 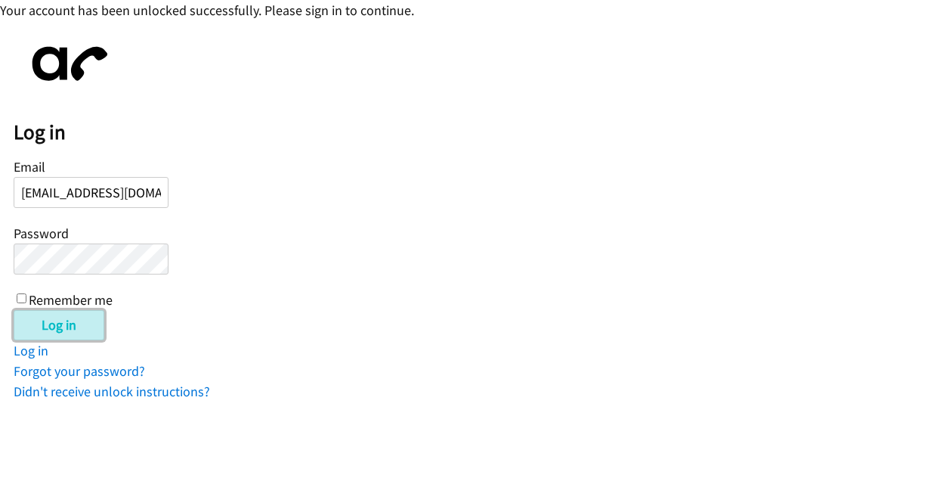 I want to click on a: Didn't receive unlock instructions?, so click(x=112, y=391).